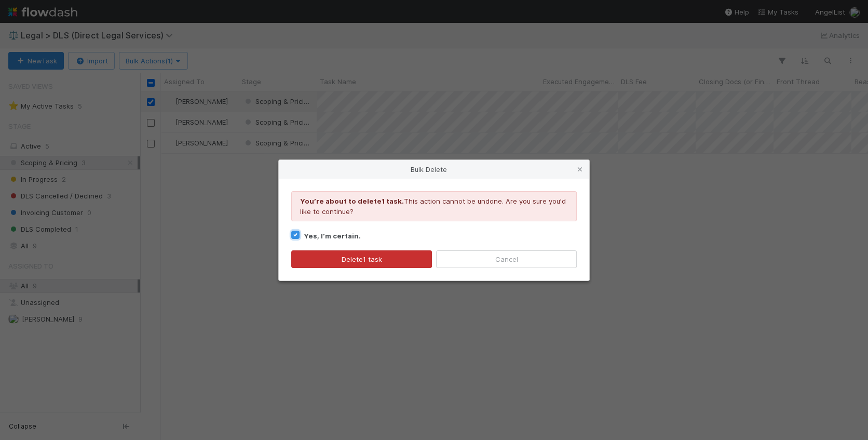 The image size is (868, 440). What do you see at coordinates (361, 259) in the screenshot?
I see `button: Delete1 task` at bounding box center [361, 259].